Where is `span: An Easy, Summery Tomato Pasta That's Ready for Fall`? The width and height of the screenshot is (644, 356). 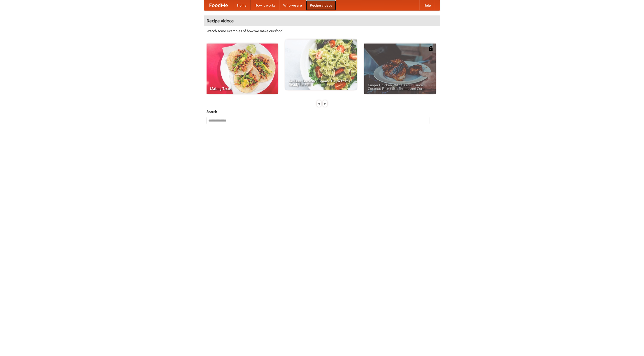 span: An Easy, Summery Tomato Pasta That's Ready for Fall is located at coordinates (321, 83).